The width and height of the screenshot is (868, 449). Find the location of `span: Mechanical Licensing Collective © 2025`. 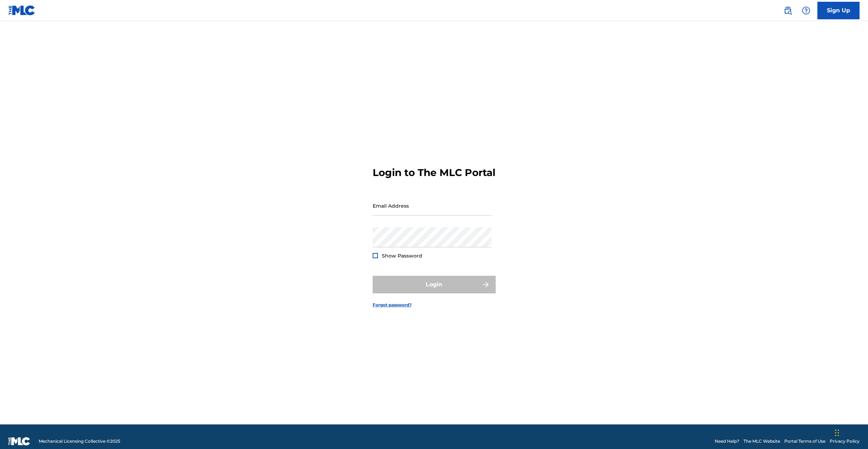

span: Mechanical Licensing Collective © 2025 is located at coordinates (80, 441).